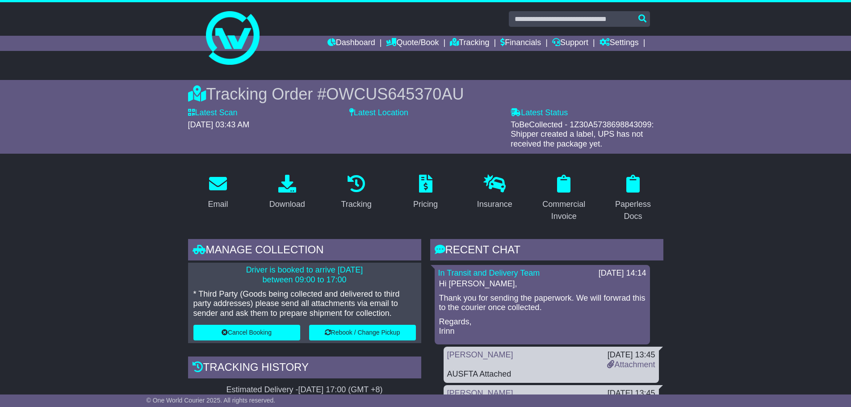 This screenshot has height=407, width=851. Describe the element at coordinates (287, 193) in the screenshot. I see `a: Download` at that location.